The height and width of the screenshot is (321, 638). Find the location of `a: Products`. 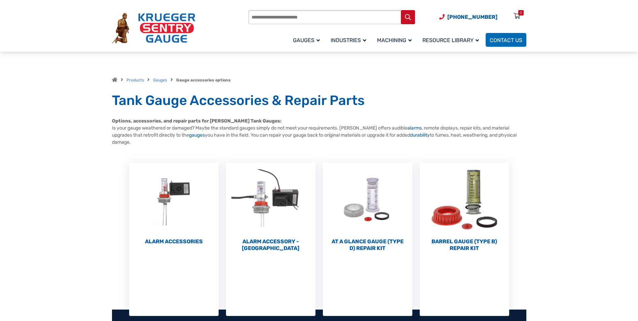

a: Products is located at coordinates (135, 80).